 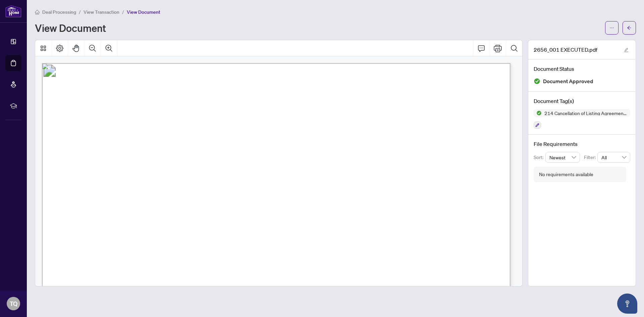 What do you see at coordinates (101, 12) in the screenshot?
I see `span: View Transaction` at bounding box center [101, 12].